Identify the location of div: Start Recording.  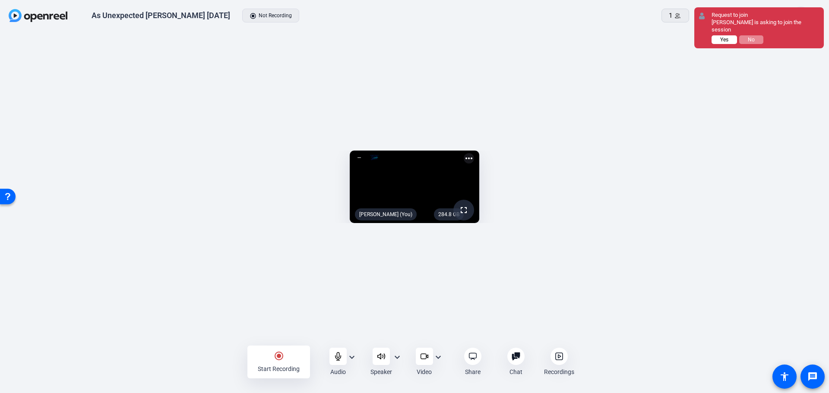
(278, 369).